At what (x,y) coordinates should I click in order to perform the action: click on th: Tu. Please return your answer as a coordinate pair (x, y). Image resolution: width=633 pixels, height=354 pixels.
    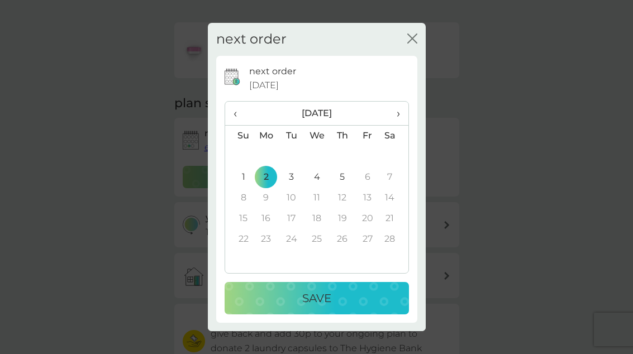
    Looking at the image, I should click on (291, 136).